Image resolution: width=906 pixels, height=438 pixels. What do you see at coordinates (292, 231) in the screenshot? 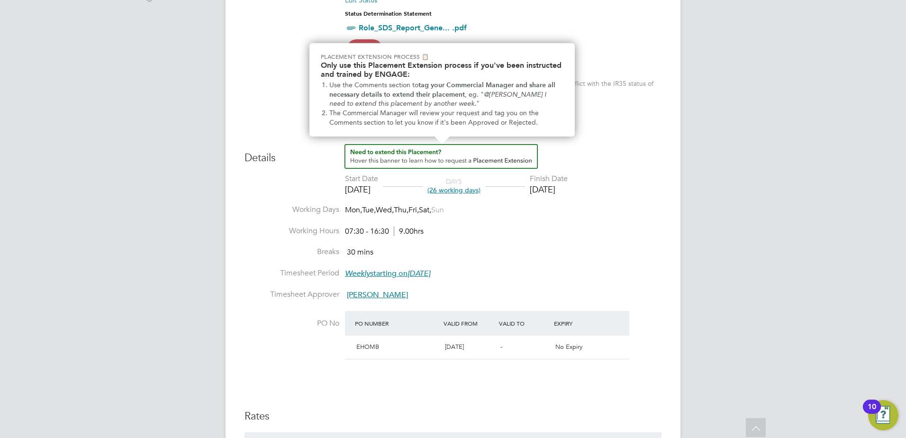
I see `label: Working Hours` at bounding box center [292, 231].